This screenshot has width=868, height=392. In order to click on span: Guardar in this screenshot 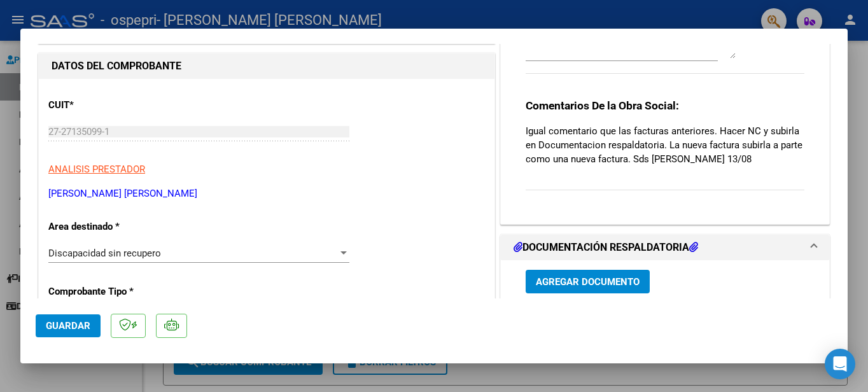, I will do `click(68, 326)`.